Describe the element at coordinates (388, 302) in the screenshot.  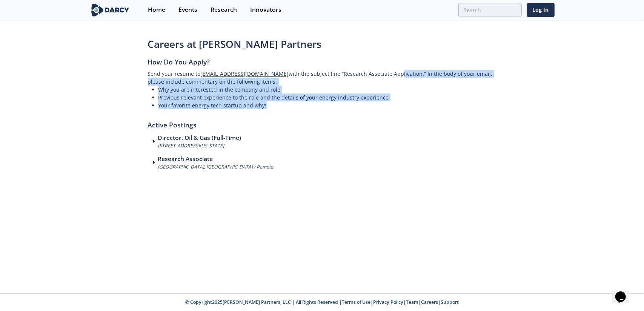
I see `a: Privacy Policy` at that location.